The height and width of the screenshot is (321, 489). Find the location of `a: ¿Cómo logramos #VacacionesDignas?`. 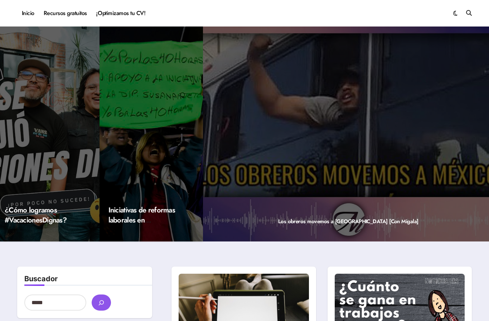

a: ¿Cómo logramos #VacacionesDignas? is located at coordinates (35, 215).